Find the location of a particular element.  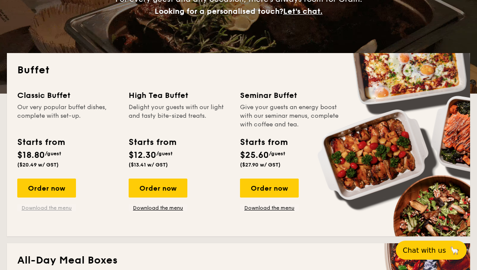

span: $25.60 is located at coordinates (254, 155).